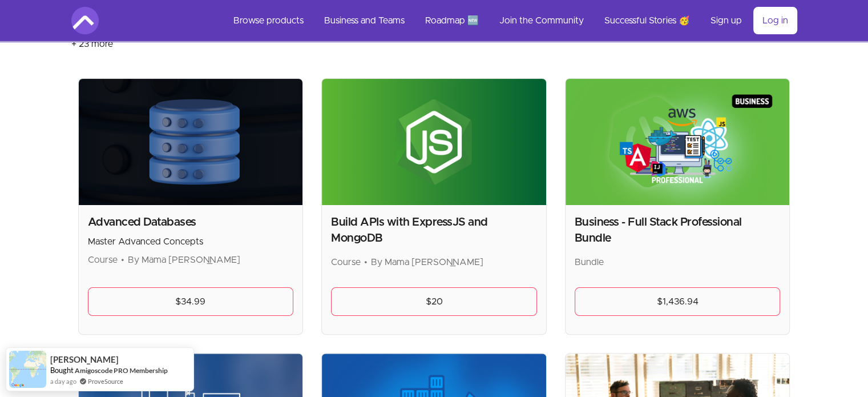 The image size is (868, 397). Describe the element at coordinates (678, 142) in the screenshot. I see `img: Product image for Business - Full Stack Professional Bundle` at that location.